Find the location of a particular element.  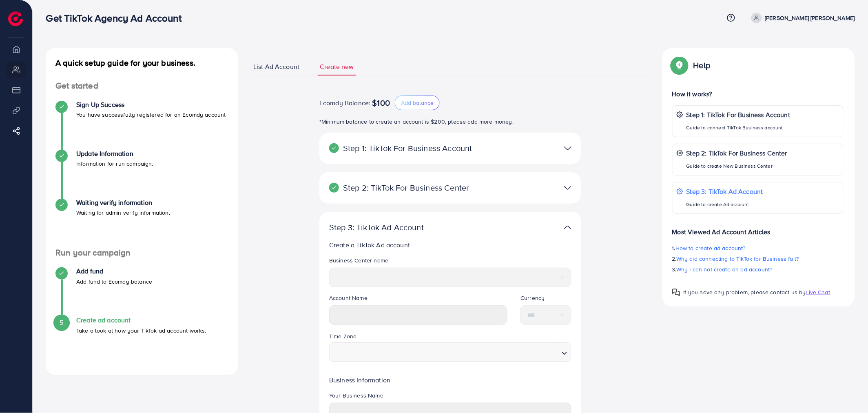

h4: Update Information is located at coordinates (115, 153).